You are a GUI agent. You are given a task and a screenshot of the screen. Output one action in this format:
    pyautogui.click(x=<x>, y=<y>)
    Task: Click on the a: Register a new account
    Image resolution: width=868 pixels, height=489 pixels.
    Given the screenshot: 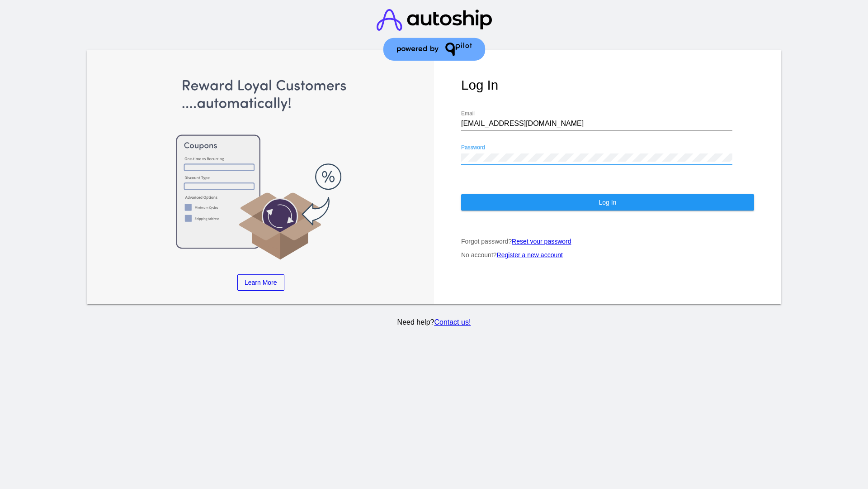 What is the action you would take?
    pyautogui.click(x=530, y=255)
    